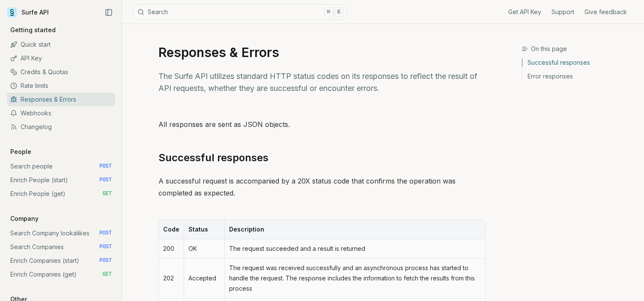 The image size is (644, 301). Describe the element at coordinates (563, 12) in the screenshot. I see `a: Support` at that location.